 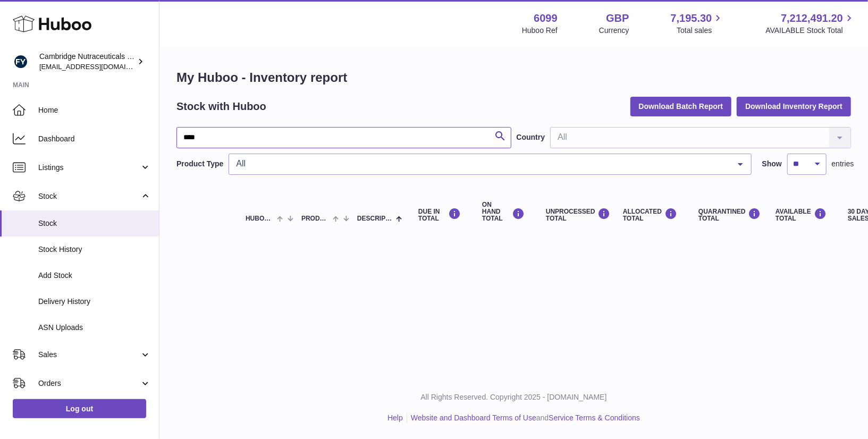 What do you see at coordinates (573, 214) in the screenshot?
I see `div: UNPROCESSED Total` at bounding box center [573, 214].